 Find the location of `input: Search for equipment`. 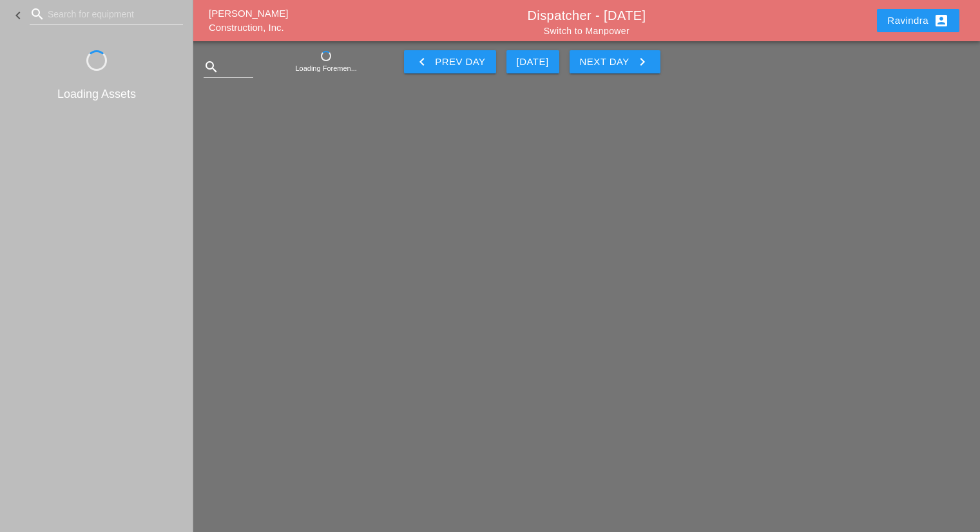

input: Search for equipment is located at coordinates (106, 14).